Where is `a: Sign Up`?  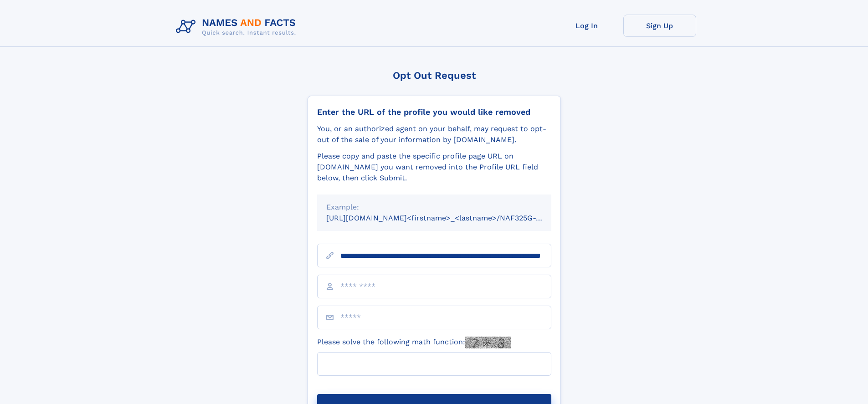
a: Sign Up is located at coordinates (660, 26).